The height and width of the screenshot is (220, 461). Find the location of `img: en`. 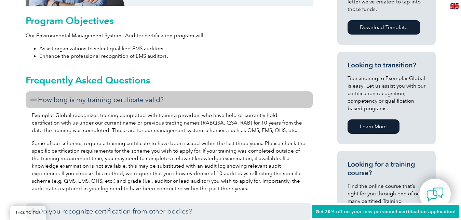

img: en is located at coordinates (454, 6).